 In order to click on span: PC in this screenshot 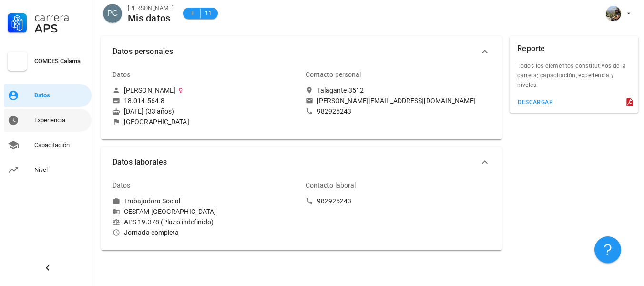, I will do `click(113, 13)`.